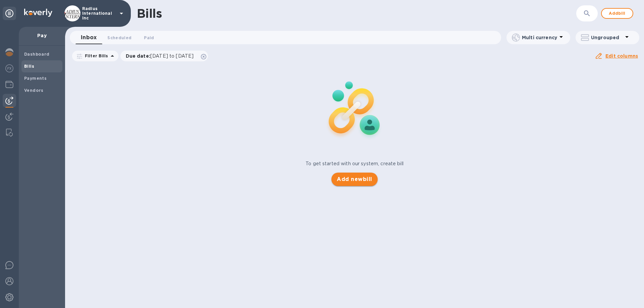  I want to click on button: Add newbill, so click(354, 179).